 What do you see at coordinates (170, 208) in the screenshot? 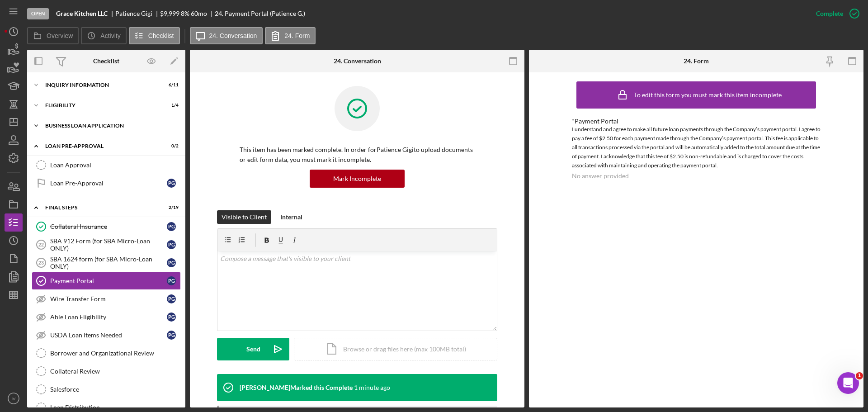
I see `div: 2 / 19` at bounding box center [170, 208].